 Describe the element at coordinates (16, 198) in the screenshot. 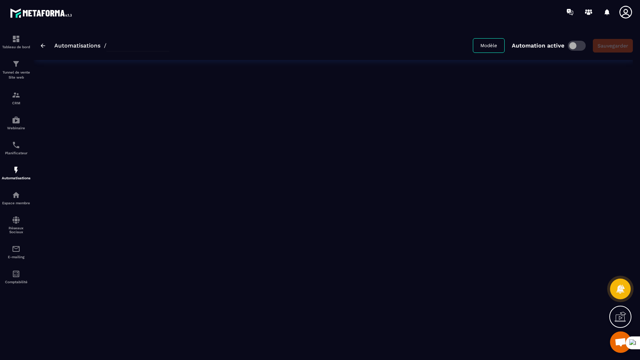

I see `a: automationsautomationsEspace membre` at that location.